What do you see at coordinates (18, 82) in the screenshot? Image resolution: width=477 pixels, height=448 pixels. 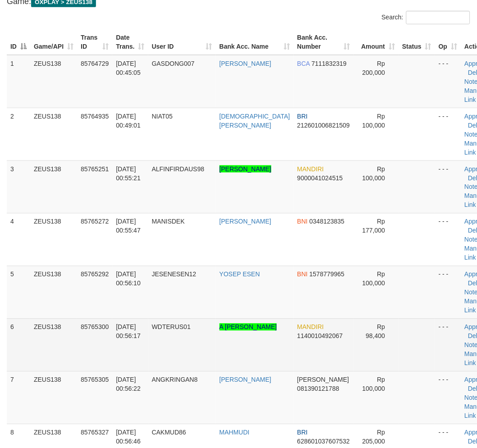 I see `td: 1` at bounding box center [18, 82].